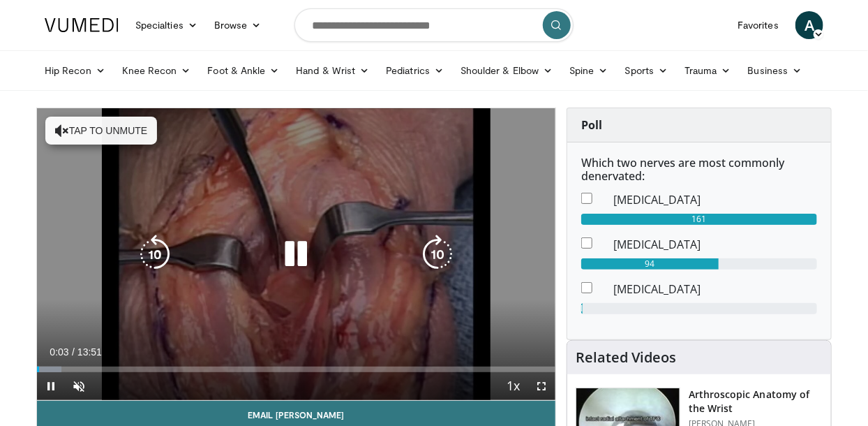 The image size is (868, 426). Describe the element at coordinates (582, 309) in the screenshot. I see `div: 1` at that location.